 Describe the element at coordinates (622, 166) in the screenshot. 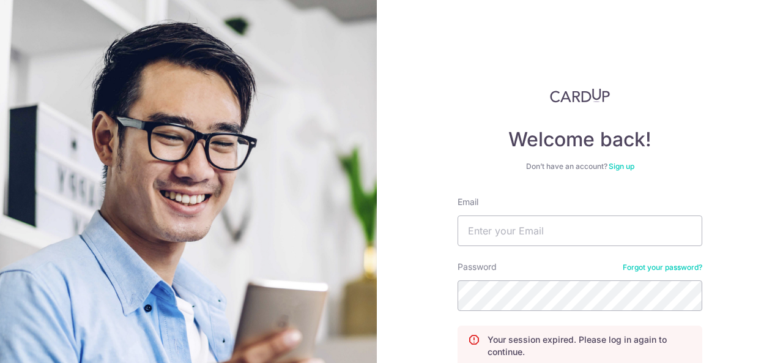

I see `a: Sign up` at that location.